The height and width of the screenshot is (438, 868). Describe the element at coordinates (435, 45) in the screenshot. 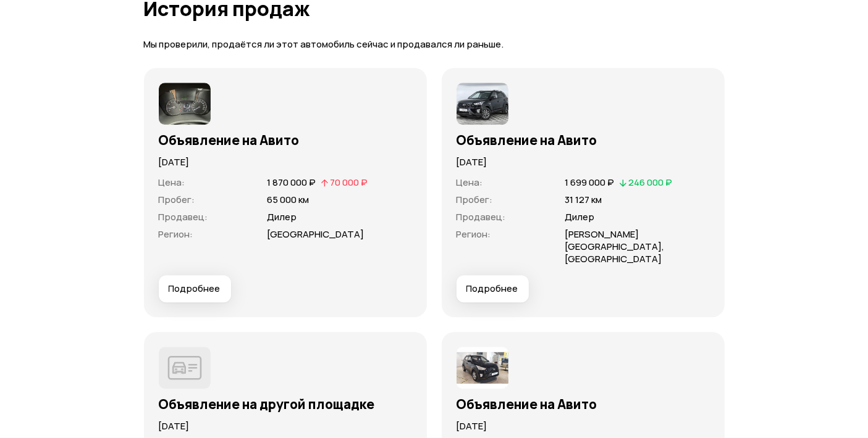

I see `p: Мы проверили, продаётся ли этот автомобиль сейчас и продавался ли раньше.` at that location.